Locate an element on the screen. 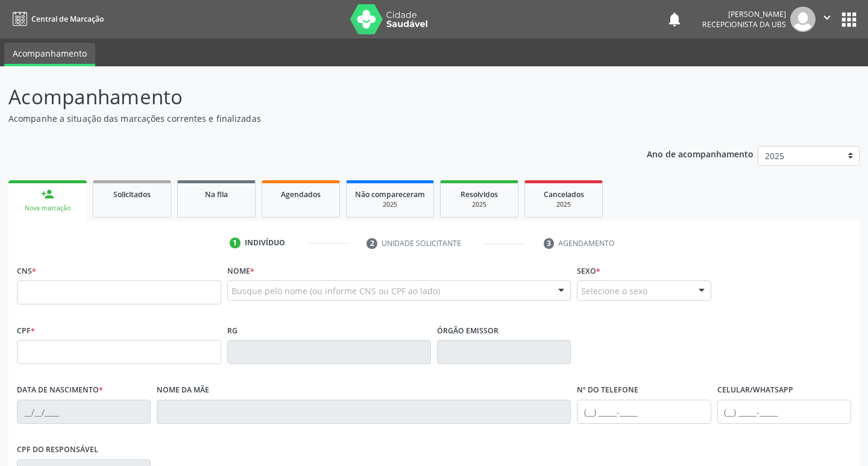 The width and height of the screenshot is (868, 466). span: Cancelados is located at coordinates (564, 194).